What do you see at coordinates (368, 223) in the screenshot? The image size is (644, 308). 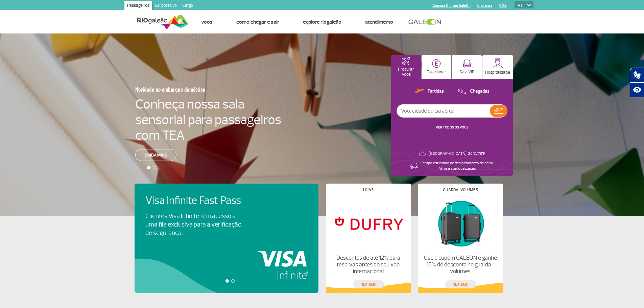 I see `img: Lojas` at bounding box center [368, 223].